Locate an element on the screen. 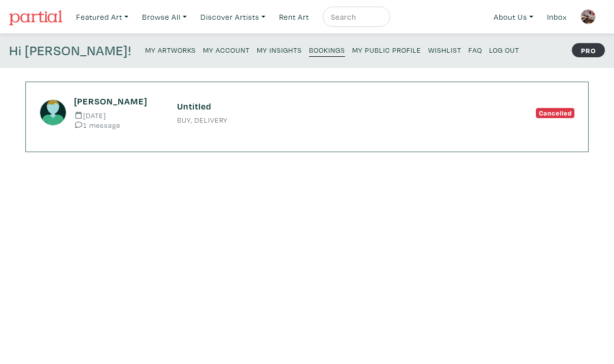  small: BUY, DELIVERY is located at coordinates (307, 120).